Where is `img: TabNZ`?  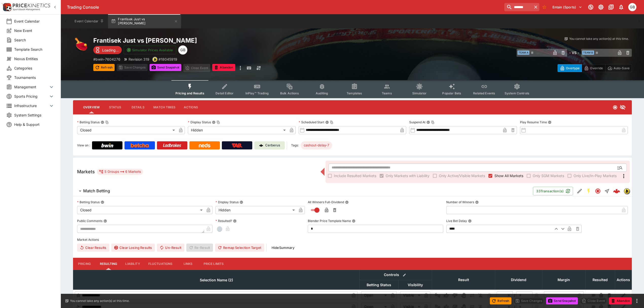 img: TabNZ is located at coordinates (237, 146).